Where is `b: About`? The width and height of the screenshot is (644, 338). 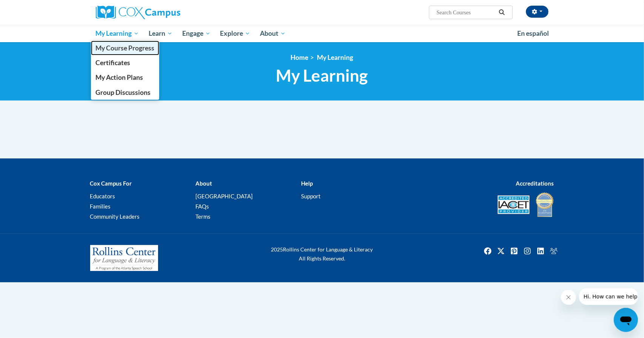
b: About is located at coordinates (204, 183).